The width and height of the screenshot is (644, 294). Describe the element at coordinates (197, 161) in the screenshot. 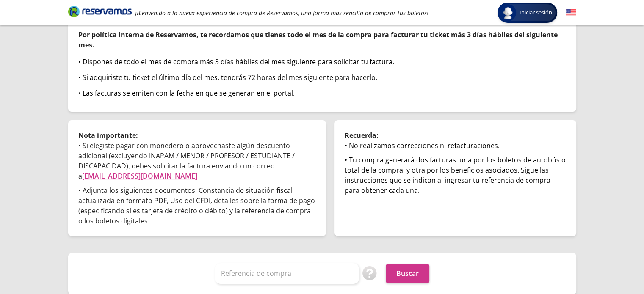

I see `p: • Si elegiste pagar con monedero o aprovechaste algún descuento adicional (excluyendo INAPAM / ME...` at that location.